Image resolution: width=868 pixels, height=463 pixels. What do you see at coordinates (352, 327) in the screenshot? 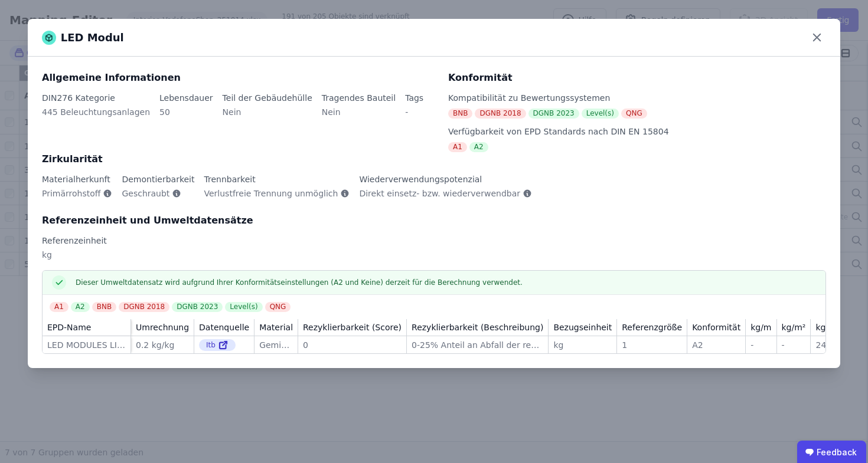
I see `div: Rezyklierbarkeit (Score)` at bounding box center [352, 327].